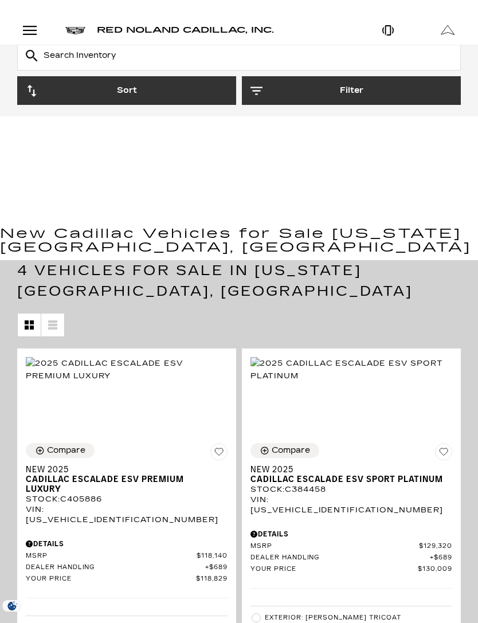  I want to click on input: Search Inventory, so click(239, 56).